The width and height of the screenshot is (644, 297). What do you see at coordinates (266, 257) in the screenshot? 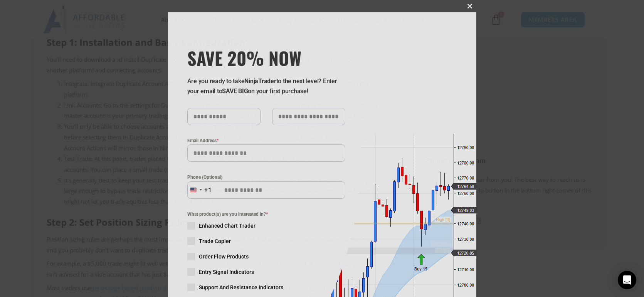
I see `label: Order Flow Products` at bounding box center [266, 257].